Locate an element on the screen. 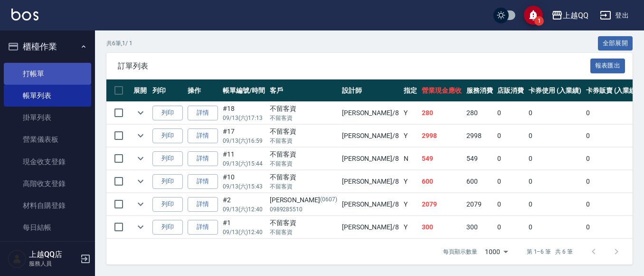 The image size is (644, 276). a: 材料自購登錄 is located at coordinates (48, 205).